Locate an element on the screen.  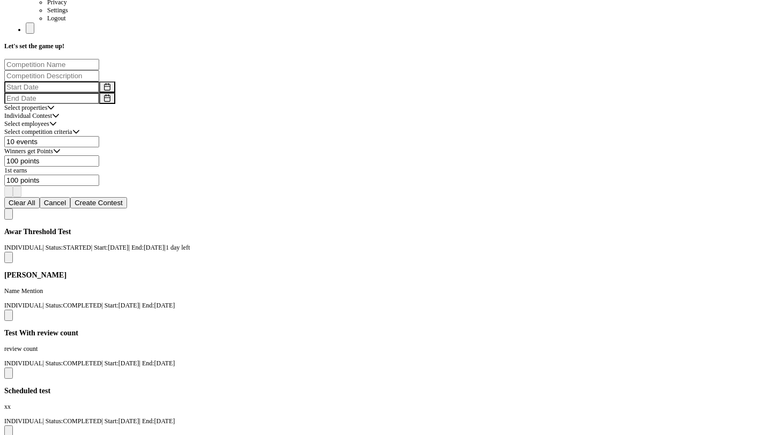
div: Select properties is located at coordinates (26, 108).